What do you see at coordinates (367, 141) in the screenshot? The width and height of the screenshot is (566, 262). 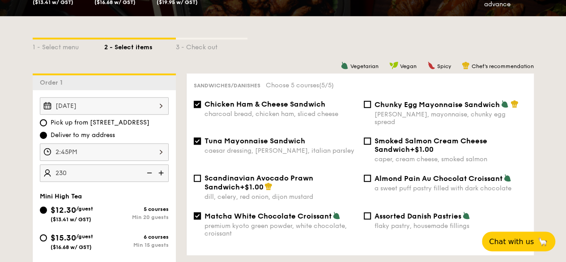 I see `input: Smoked Salmon Cream Cheese Sandwich+$1.00caper, cream cheese, smoked salmon` at bounding box center [367, 141].